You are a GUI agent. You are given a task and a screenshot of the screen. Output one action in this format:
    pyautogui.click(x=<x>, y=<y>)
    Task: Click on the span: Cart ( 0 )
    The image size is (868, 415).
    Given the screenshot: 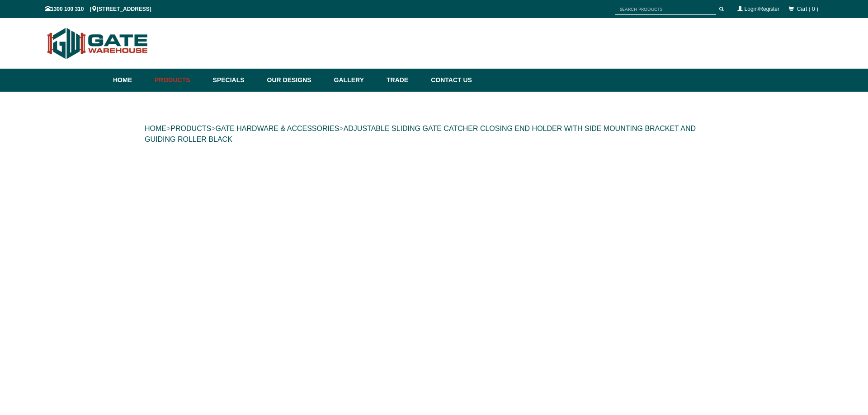 What is the action you would take?
    pyautogui.click(x=807, y=9)
    